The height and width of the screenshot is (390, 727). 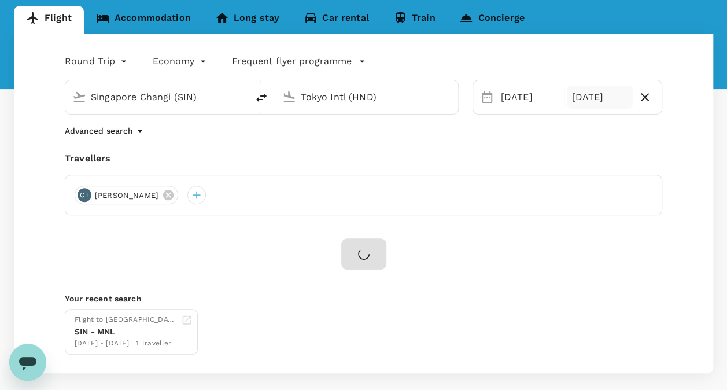 I want to click on p: Advanced search, so click(x=99, y=131).